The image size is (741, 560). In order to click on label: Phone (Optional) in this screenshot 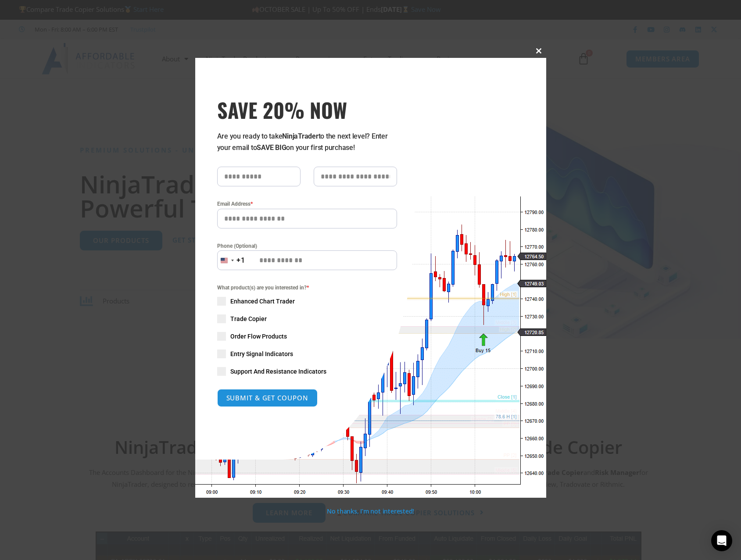, I will do `click(307, 246)`.